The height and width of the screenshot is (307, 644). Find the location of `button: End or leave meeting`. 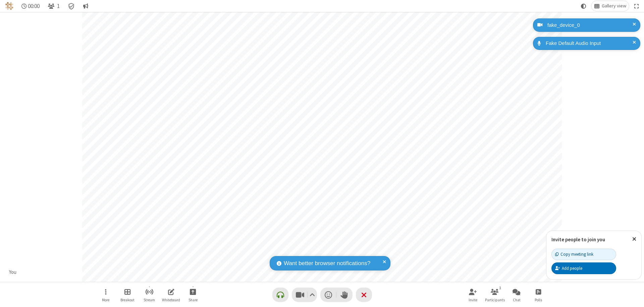

button: End or leave meeting is located at coordinates (364, 295).